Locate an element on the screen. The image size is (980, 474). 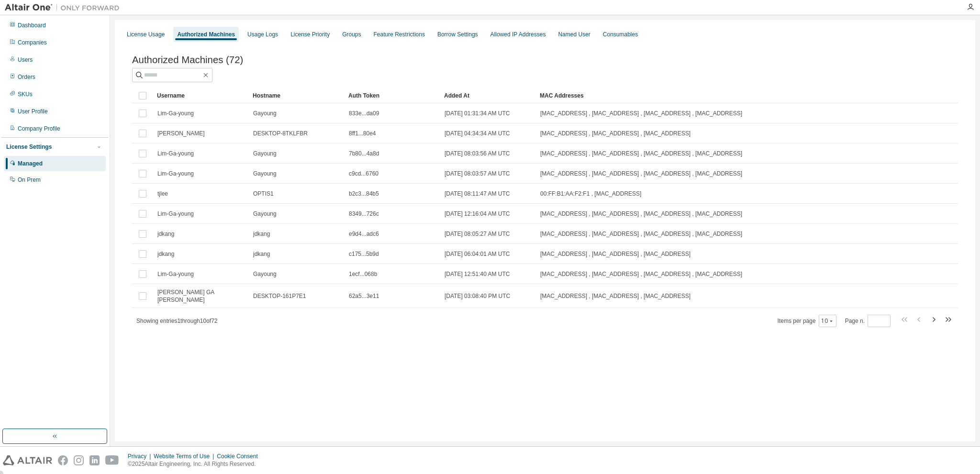
img: Altair One is located at coordinates (65, 7).